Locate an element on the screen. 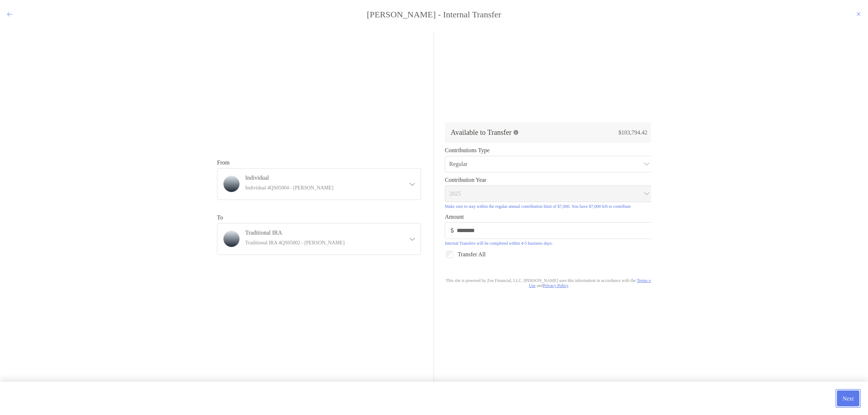  img: input icon is located at coordinates (452, 230).